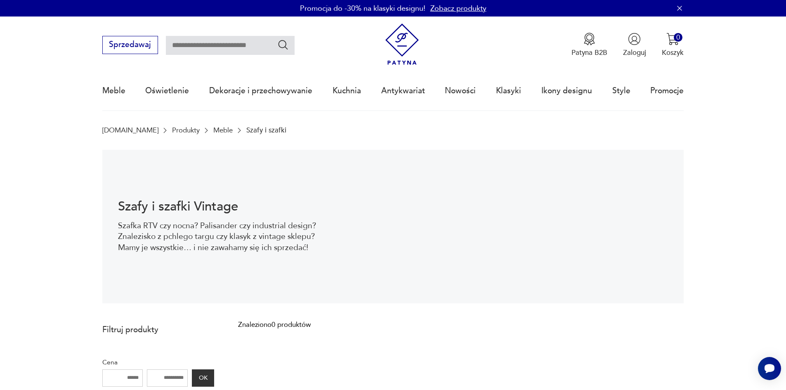 The height and width of the screenshot is (390, 786). Describe the element at coordinates (634, 39) in the screenshot. I see `img: Ikonka użytkownika` at that location.